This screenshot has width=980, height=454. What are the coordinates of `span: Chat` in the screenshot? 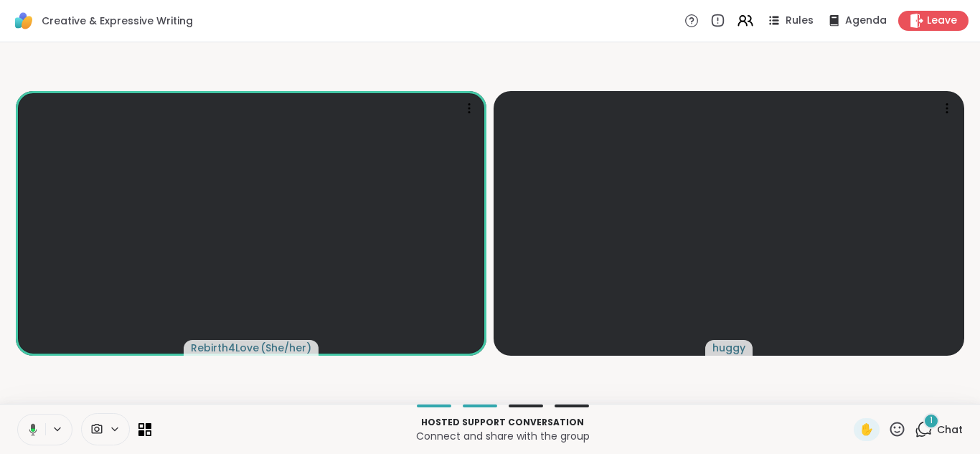 It's located at (950, 429).